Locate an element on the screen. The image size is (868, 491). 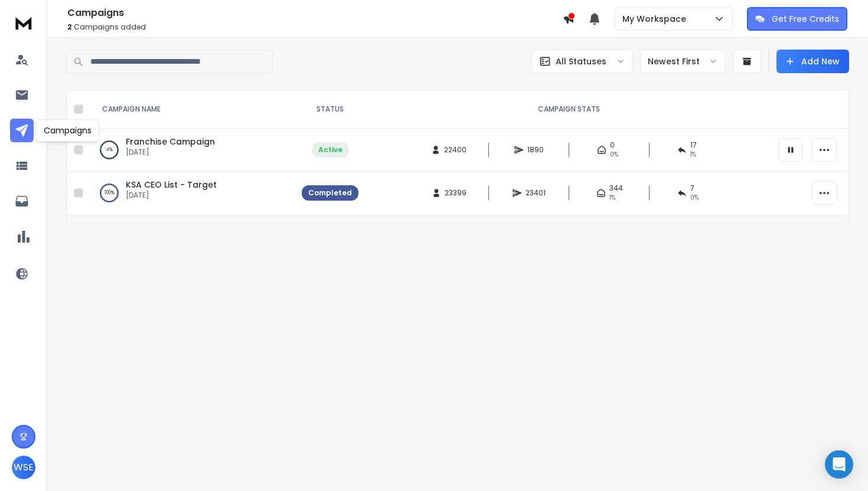
button: WSE is located at coordinates (24, 467).